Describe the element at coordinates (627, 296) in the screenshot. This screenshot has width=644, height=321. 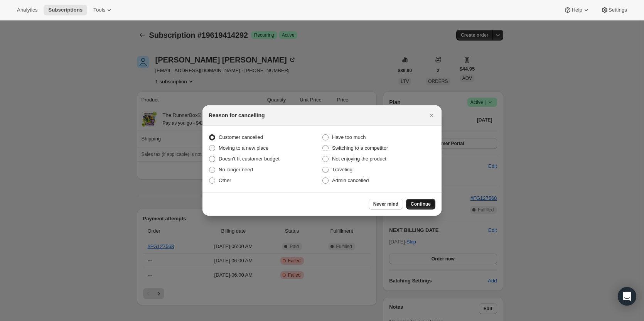
I see `div: Open Intercom Messenger` at that location.